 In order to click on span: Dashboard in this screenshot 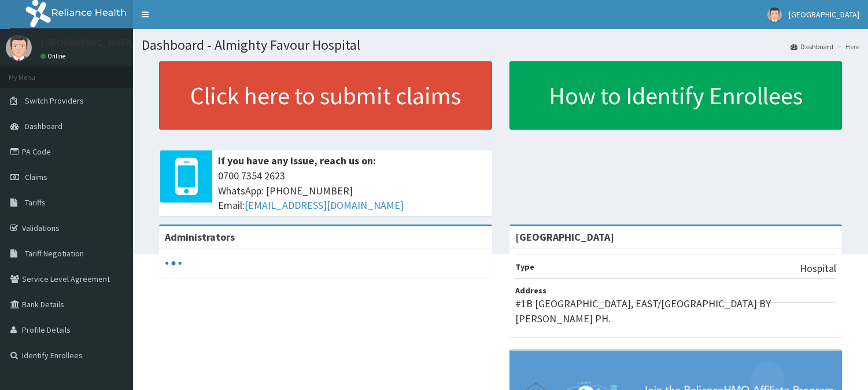, I will do `click(43, 126)`.